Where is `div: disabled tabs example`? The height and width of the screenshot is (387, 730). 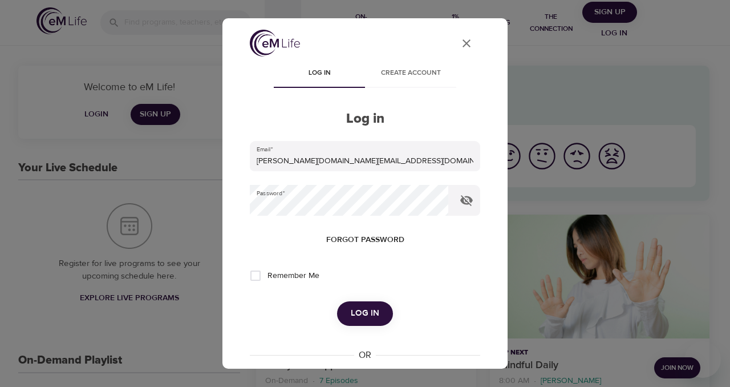
div: disabled tabs example is located at coordinates (365, 74).